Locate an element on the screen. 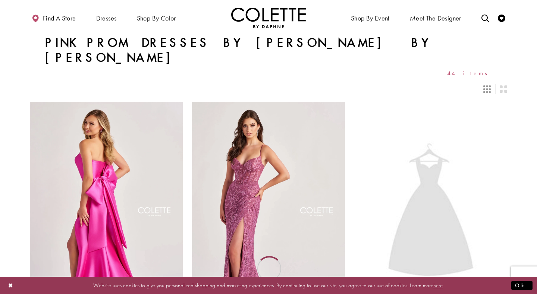 This screenshot has width=537, height=294. p: Website uses cookies to give you personalized shopping and marketing experiences. By continuing t... is located at coordinates (269, 285).